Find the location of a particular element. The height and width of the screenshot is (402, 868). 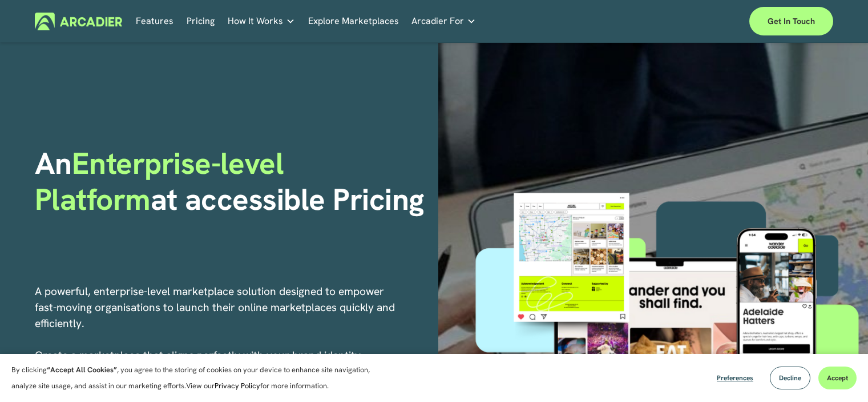

span: Enterprise-level Platform is located at coordinates (163, 181).